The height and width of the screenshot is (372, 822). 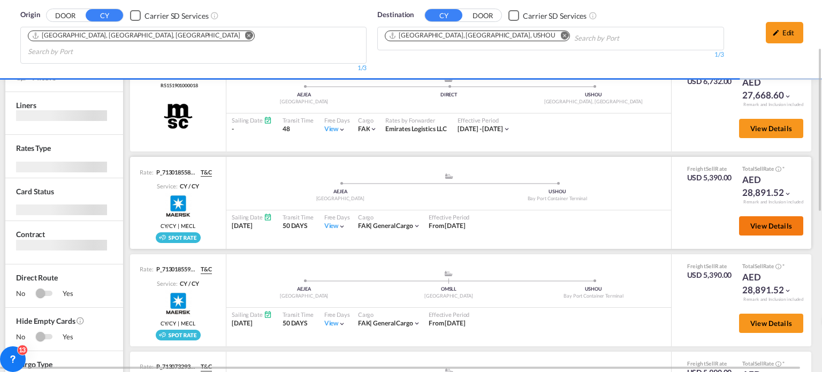 I want to click on div: Sailing Date, so click(x=252, y=217).